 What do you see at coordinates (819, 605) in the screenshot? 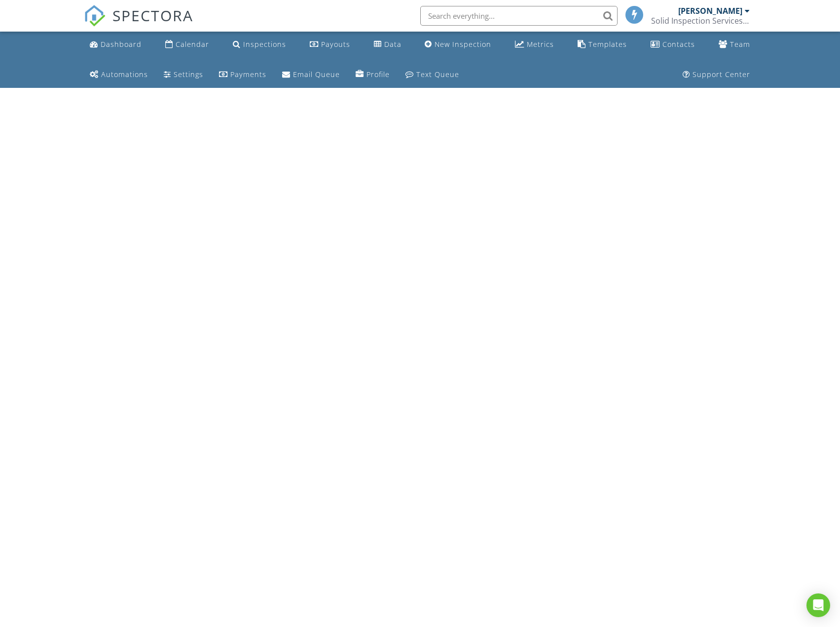
I see `div: Open Intercom Messenger` at bounding box center [819, 605].